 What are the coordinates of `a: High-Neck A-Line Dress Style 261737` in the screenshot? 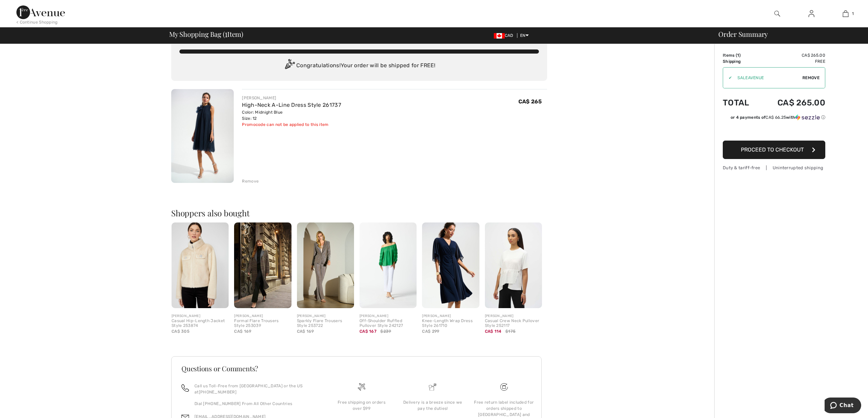 It's located at (291, 105).